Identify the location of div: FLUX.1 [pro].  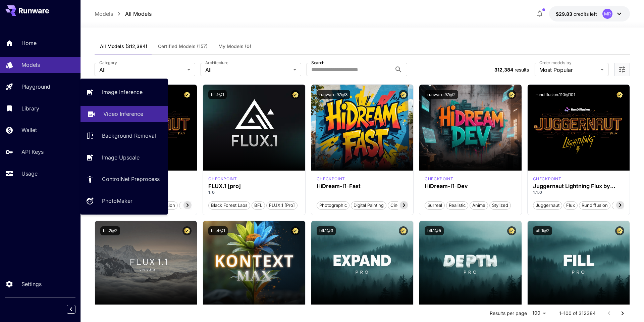
(254, 186).